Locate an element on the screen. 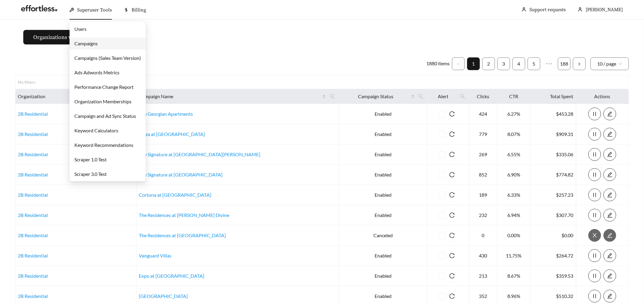  a: The Georgian Apartments is located at coordinates (166, 114).